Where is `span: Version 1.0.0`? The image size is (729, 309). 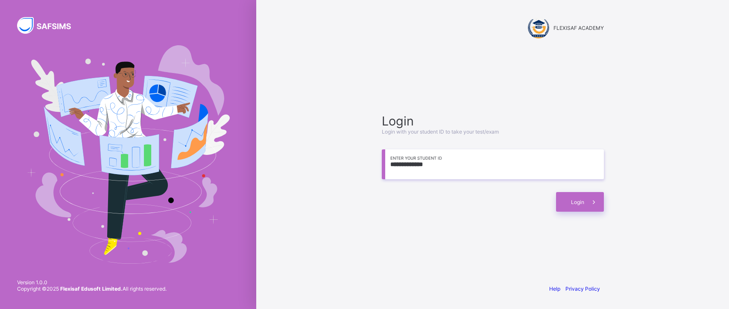 span: Version 1.0.0 is located at coordinates (92, 282).